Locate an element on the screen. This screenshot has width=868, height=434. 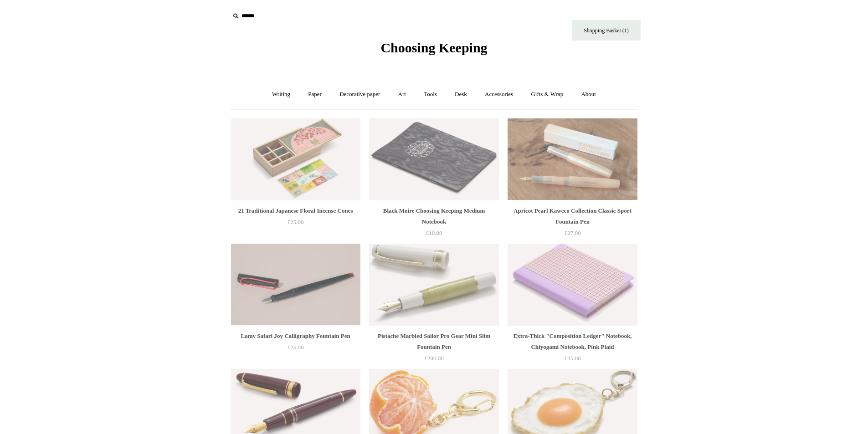
div: Pistache Marbled Sailor Pro Gear Mini Slim Fountain Pen is located at coordinates (434, 341).